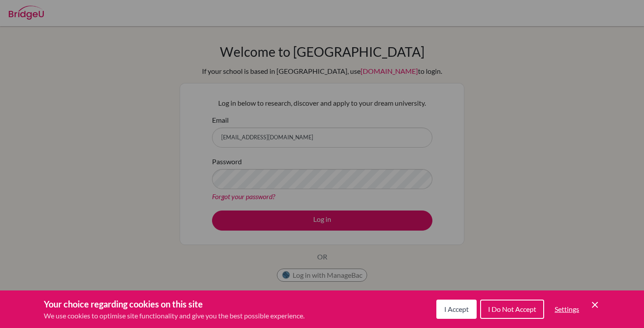 This screenshot has height=328, width=644. I want to click on button: I Accept, so click(456, 309).